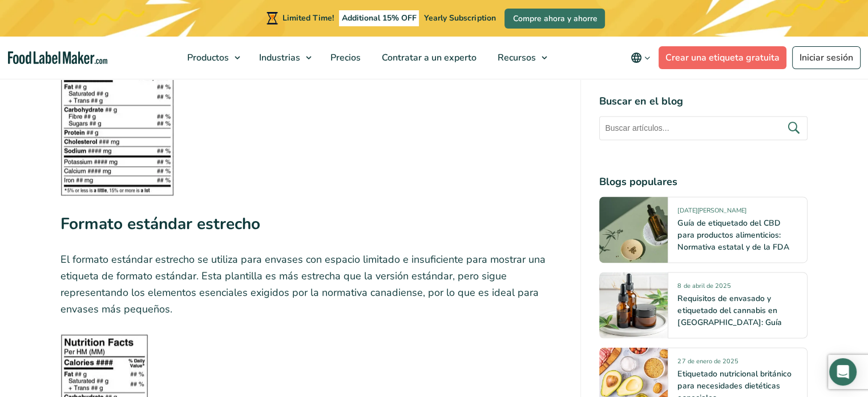 This screenshot has width=868, height=397. Describe the element at coordinates (703, 288) in the screenshot. I see `span: 8 de abril de 2025` at that location.